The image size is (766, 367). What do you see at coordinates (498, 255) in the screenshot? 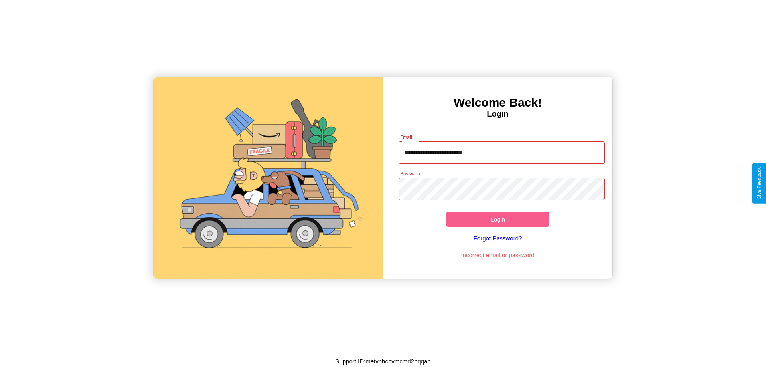
I see `p: Incorrect email or password` at bounding box center [498, 255].